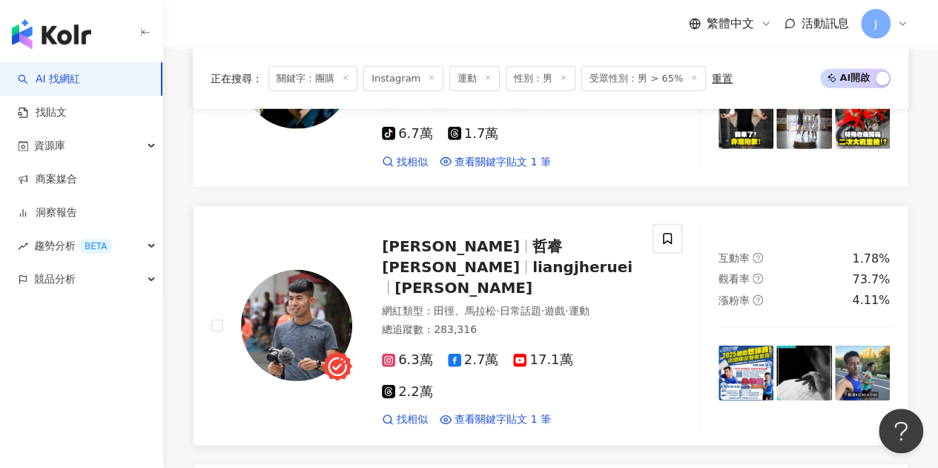  What do you see at coordinates (47, 179) in the screenshot?
I see `a: 商案媒合` at bounding box center [47, 179].